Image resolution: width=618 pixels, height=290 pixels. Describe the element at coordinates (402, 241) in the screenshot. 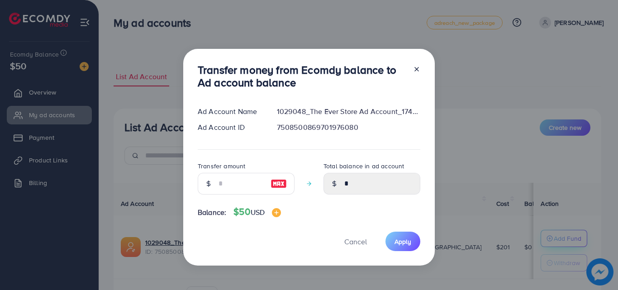

I see `button: Apply` at that location.